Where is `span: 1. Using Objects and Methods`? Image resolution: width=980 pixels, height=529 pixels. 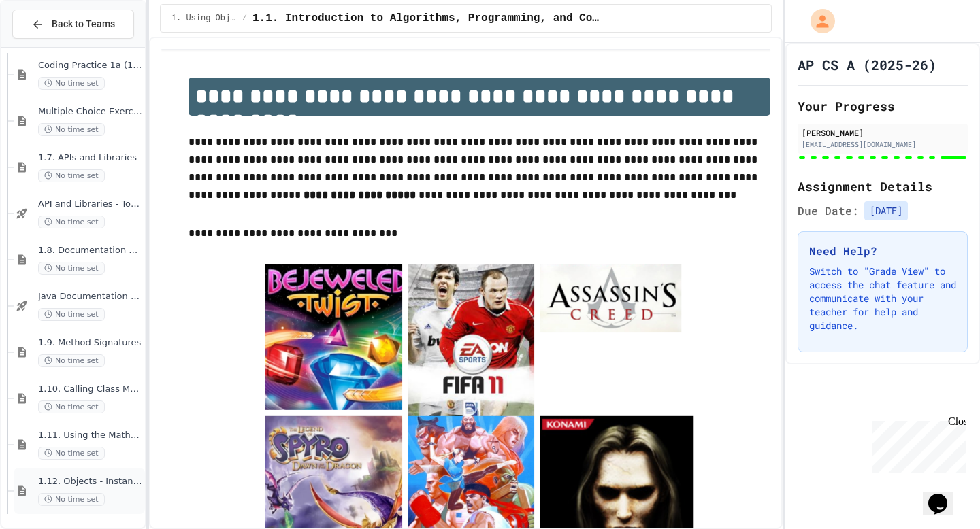 span: 1. Using Objects and Methods is located at coordinates (204, 18).